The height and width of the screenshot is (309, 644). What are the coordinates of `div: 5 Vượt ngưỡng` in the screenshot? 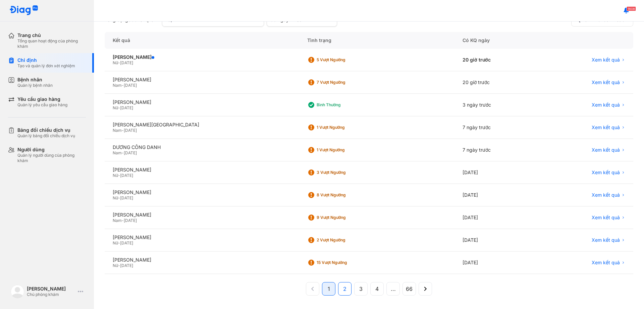 It's located at (343, 60).